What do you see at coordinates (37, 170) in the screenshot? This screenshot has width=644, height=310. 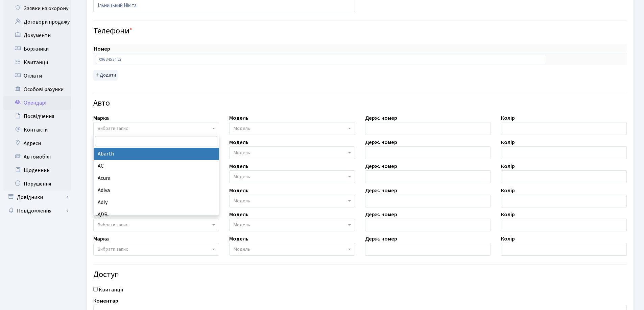 I see `a: Щоденник` at bounding box center [37, 170].